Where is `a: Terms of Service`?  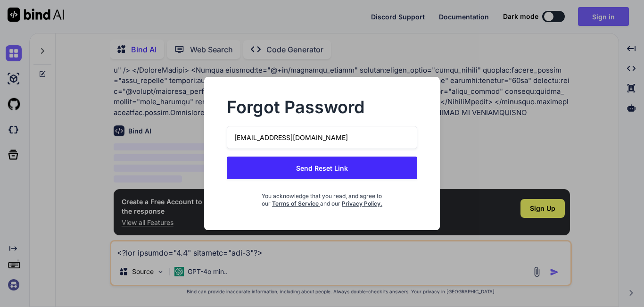
a: Terms of Service is located at coordinates (296, 203).